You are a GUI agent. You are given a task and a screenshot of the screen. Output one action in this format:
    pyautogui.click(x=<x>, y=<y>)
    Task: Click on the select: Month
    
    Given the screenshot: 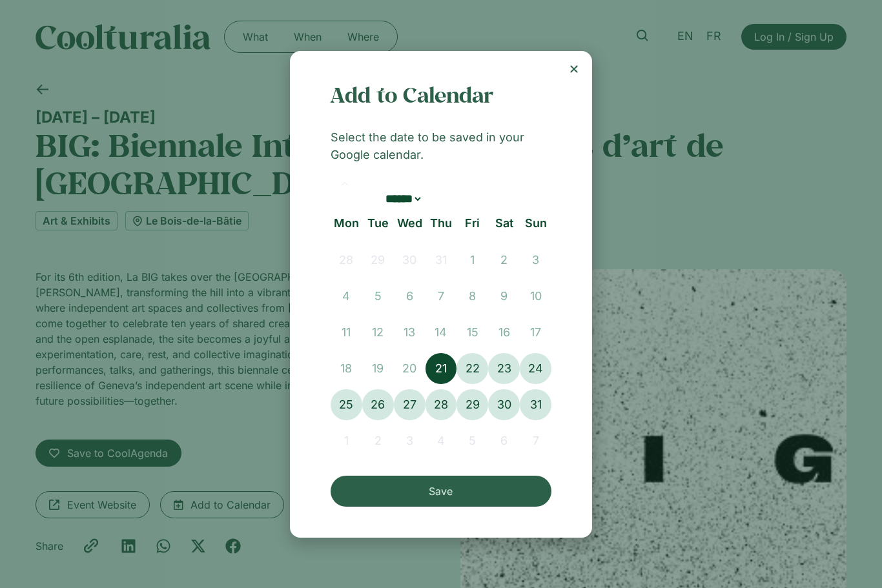 What is the action you would take?
    pyautogui.click(x=402, y=199)
    